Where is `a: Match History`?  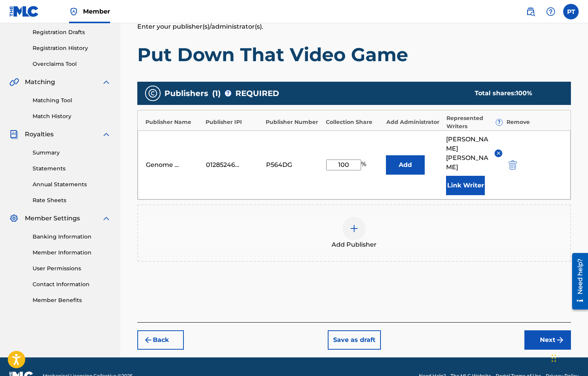 a: Match History is located at coordinates (72, 117).